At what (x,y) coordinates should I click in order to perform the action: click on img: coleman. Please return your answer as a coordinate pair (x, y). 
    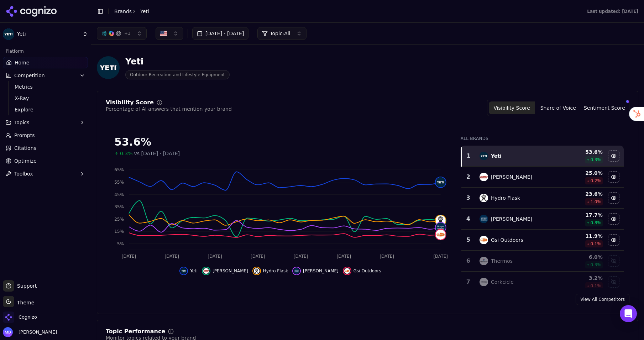
    Looking at the image, I should click on (484, 177).